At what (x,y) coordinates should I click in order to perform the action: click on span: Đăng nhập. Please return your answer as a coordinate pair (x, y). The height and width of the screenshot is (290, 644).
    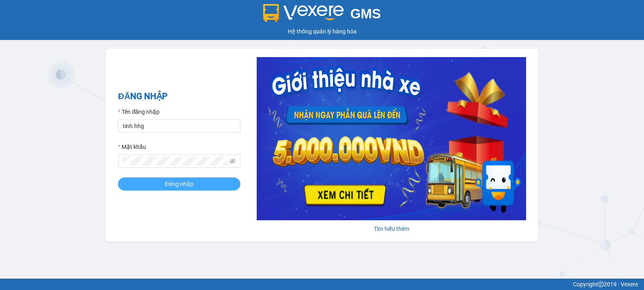
    Looking at the image, I should click on (179, 184).